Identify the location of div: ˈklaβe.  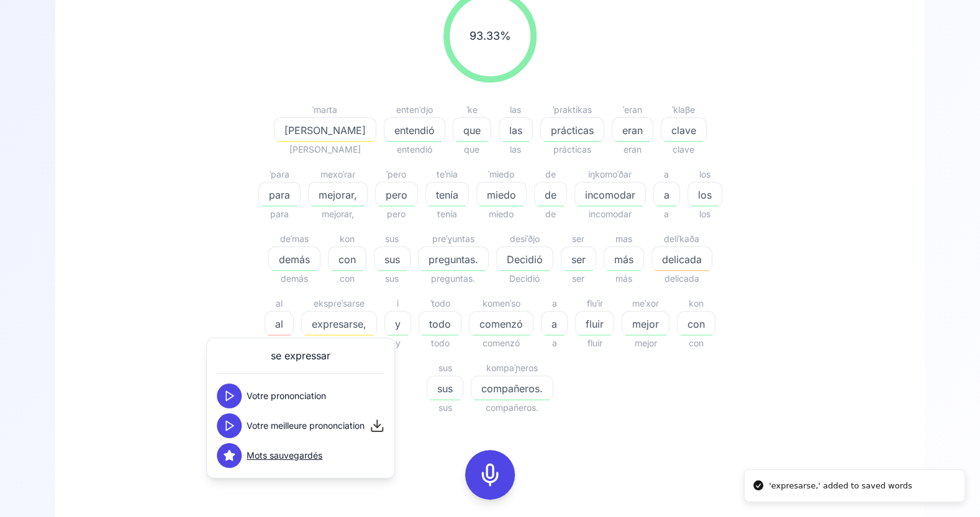
(684, 110).